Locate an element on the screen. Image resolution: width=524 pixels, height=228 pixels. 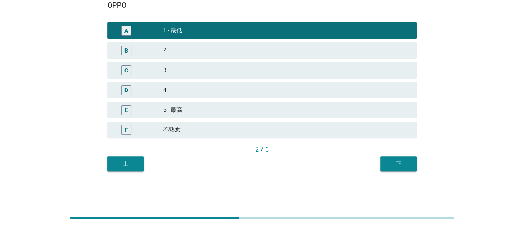
div: 上 is located at coordinates (126, 164).